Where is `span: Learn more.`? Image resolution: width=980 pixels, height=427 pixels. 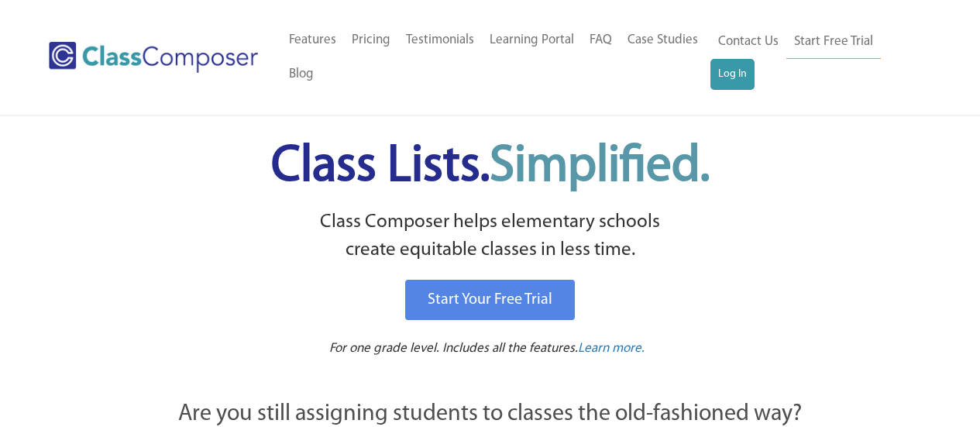 span: Learn more. is located at coordinates (611, 348).